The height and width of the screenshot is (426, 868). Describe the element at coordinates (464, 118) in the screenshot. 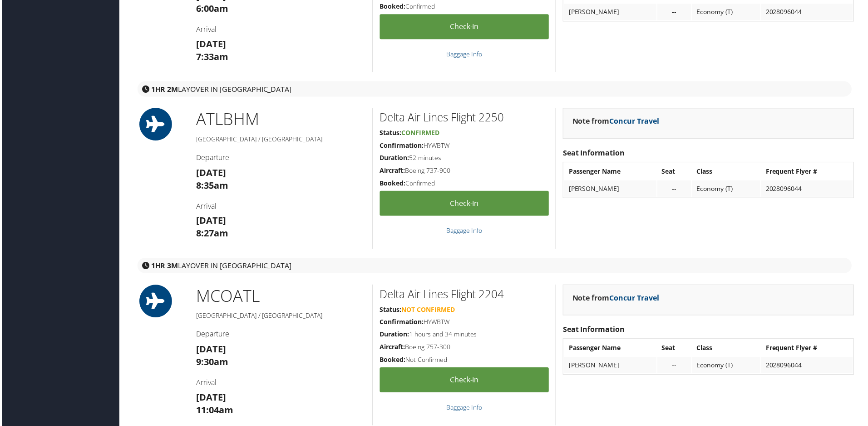

I see `h2: Delta Air Lines Flight 2250` at that location.